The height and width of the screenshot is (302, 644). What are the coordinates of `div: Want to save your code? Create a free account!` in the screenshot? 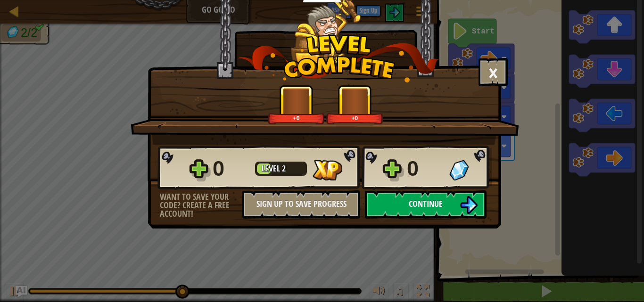 It's located at (201, 205).